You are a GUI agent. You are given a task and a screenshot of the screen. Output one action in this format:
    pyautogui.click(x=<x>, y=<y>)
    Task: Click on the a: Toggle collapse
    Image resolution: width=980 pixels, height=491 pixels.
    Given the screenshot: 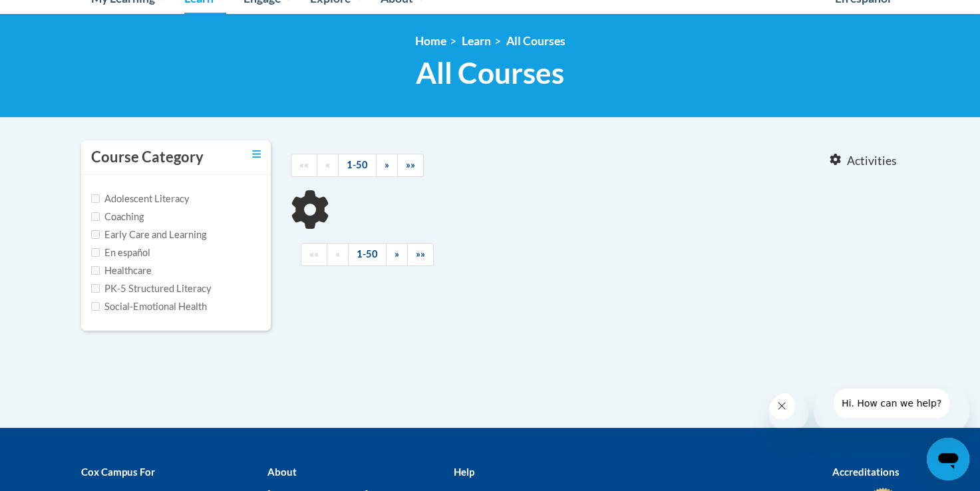 What is the action you would take?
    pyautogui.click(x=257, y=155)
    